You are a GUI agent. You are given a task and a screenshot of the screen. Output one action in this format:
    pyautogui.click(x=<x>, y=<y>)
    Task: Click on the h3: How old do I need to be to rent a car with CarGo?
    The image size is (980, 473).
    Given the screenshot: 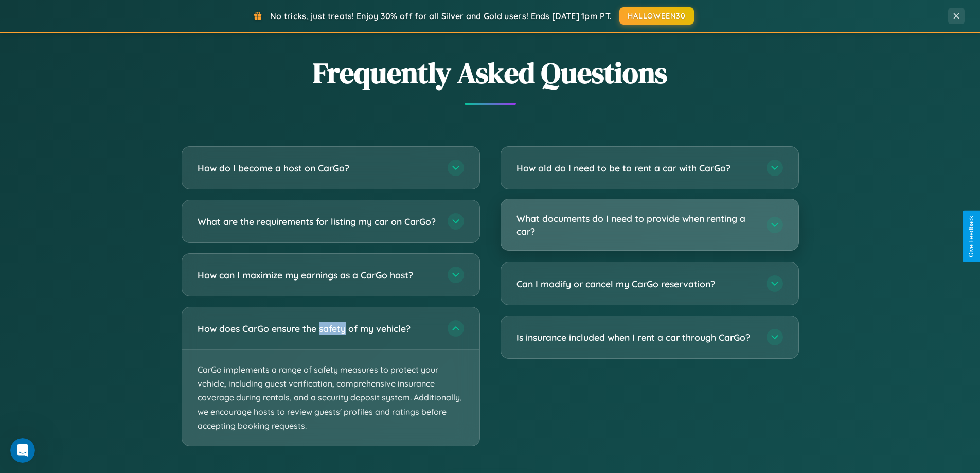 What is the action you would take?
    pyautogui.click(x=636, y=168)
    